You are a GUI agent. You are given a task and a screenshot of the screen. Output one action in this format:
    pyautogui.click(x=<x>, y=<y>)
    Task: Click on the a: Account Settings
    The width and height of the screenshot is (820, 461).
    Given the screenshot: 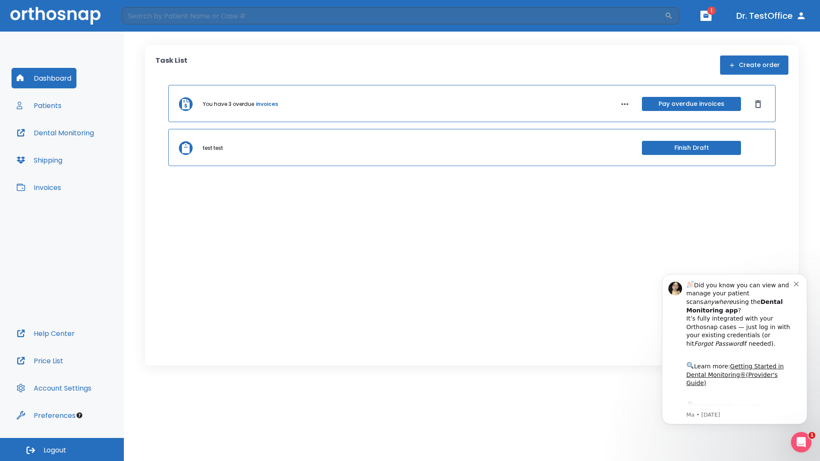 What is the action you would take?
    pyautogui.click(x=54, y=388)
    